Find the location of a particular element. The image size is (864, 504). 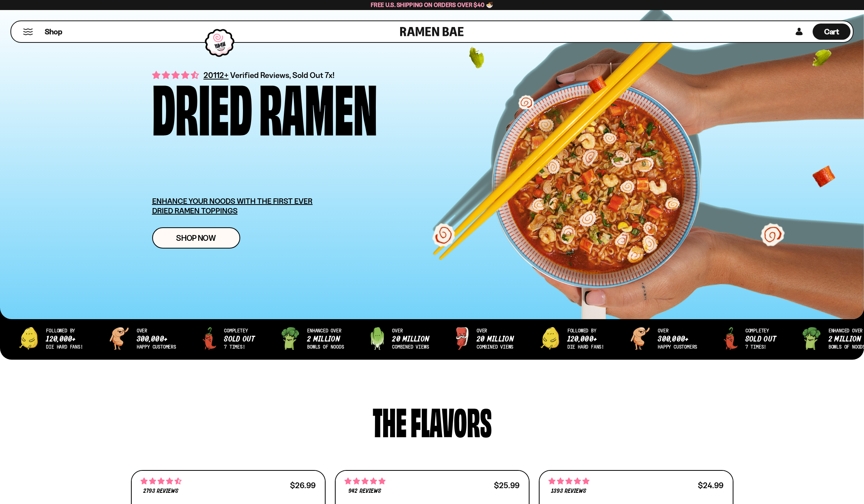

span: 1393 reviews is located at coordinates (568, 491).